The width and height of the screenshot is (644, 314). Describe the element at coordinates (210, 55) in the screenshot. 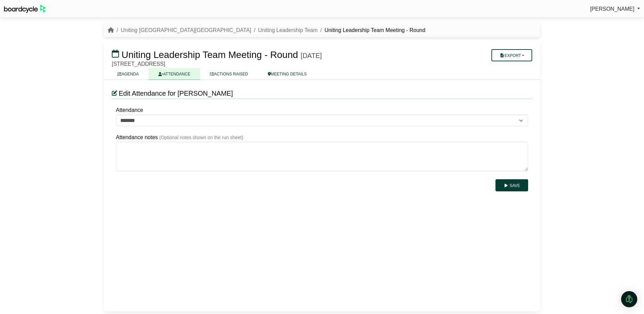

I see `span: Uniting Leadership Team Meeting - Round` at that location.